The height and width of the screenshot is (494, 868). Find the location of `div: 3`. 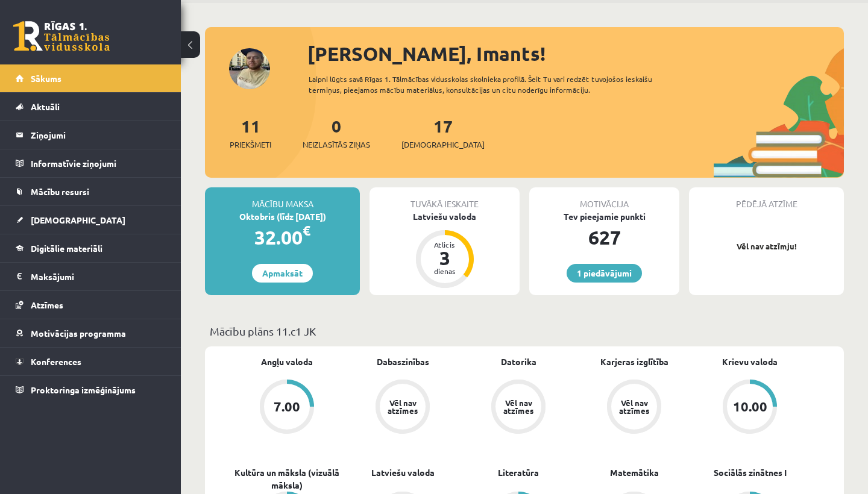

div: 3 is located at coordinates (445, 258).